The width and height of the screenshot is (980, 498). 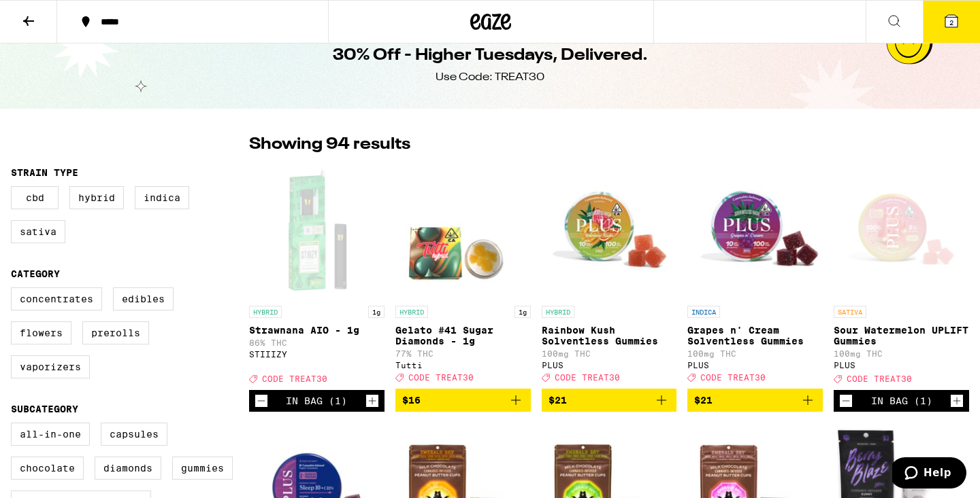 What do you see at coordinates (609, 276) in the screenshot?
I see `a: Open page for Rainbow Kush Solventless Gummies from PLUS` at bounding box center [609, 276].